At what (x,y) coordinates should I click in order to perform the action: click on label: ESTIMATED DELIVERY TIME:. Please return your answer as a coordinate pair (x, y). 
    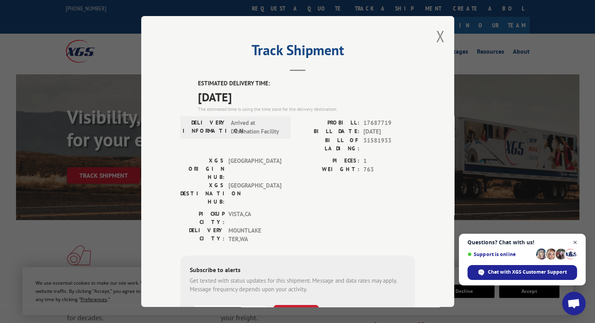
    Looking at the image, I should click on (306, 83).